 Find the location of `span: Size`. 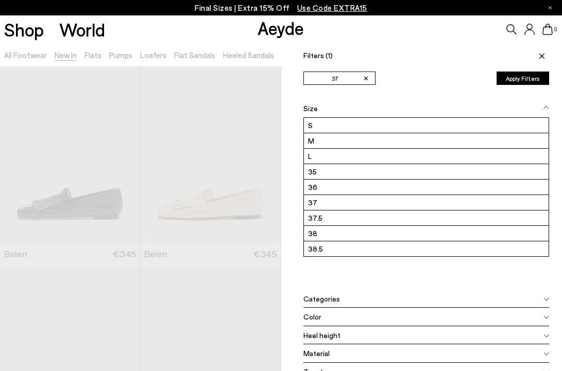

span: Size is located at coordinates (310, 108).